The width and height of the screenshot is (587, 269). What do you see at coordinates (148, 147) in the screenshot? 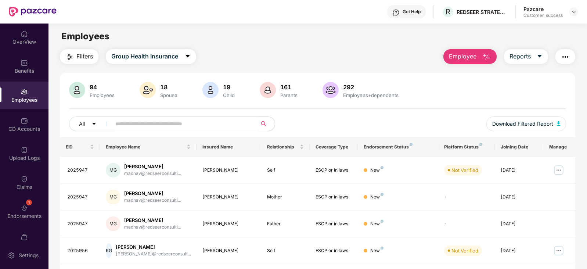
I see `th: Employee Name` at bounding box center [148, 147].